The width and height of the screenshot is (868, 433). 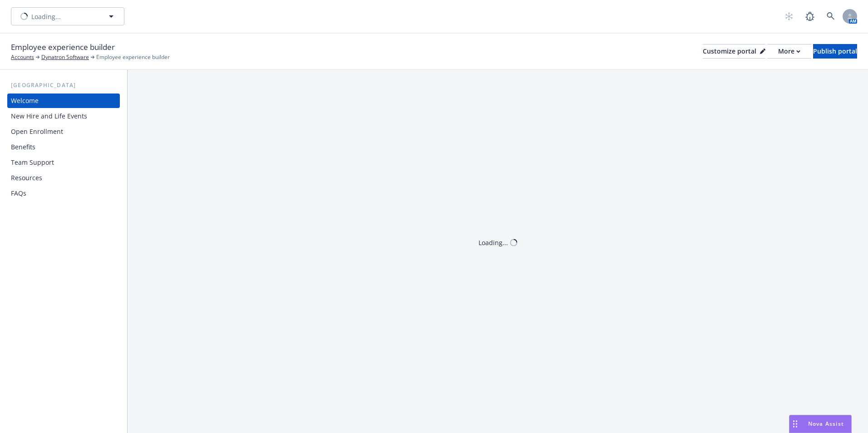 I want to click on a: Accounts, so click(x=23, y=57).